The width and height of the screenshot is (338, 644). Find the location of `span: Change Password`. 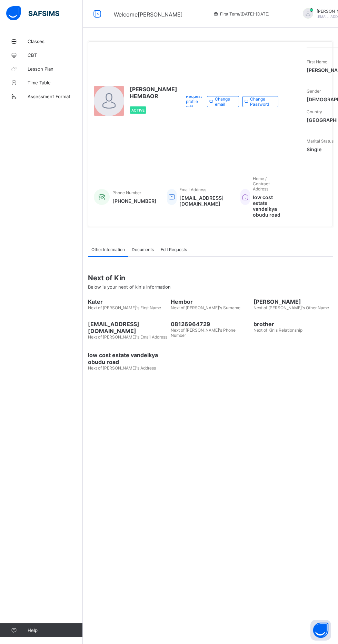

span: Change Password is located at coordinates (262, 102).